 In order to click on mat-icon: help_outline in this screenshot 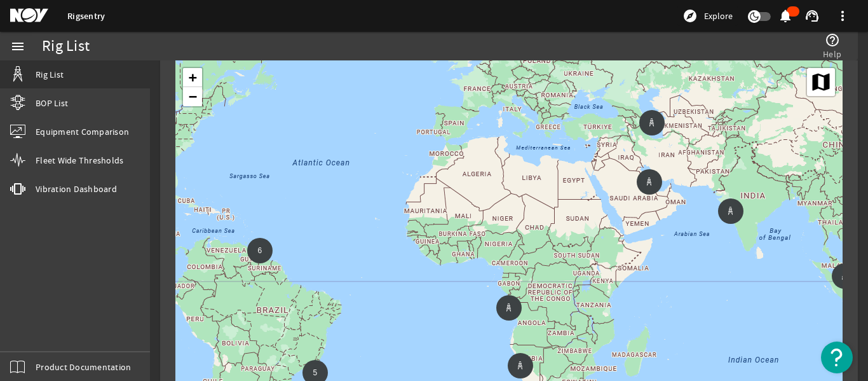, I will do `click(833, 40)`.